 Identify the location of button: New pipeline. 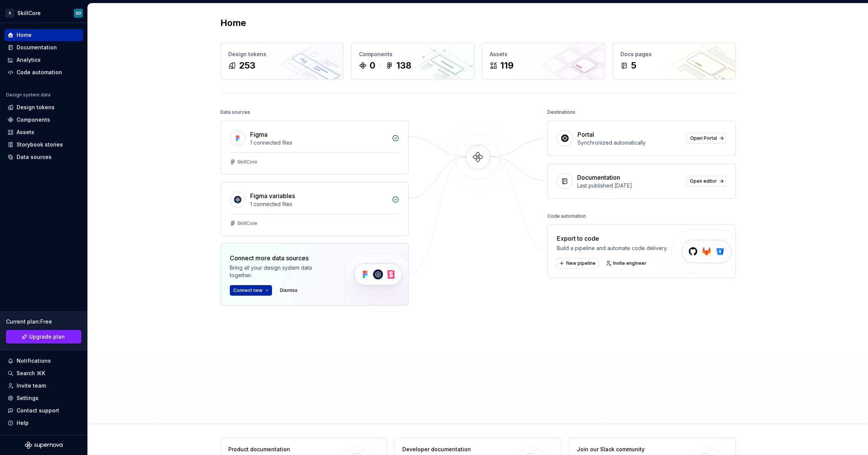
(578, 263).